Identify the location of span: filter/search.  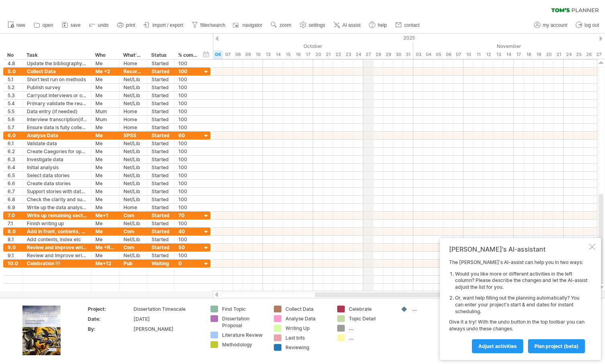
(213, 25).